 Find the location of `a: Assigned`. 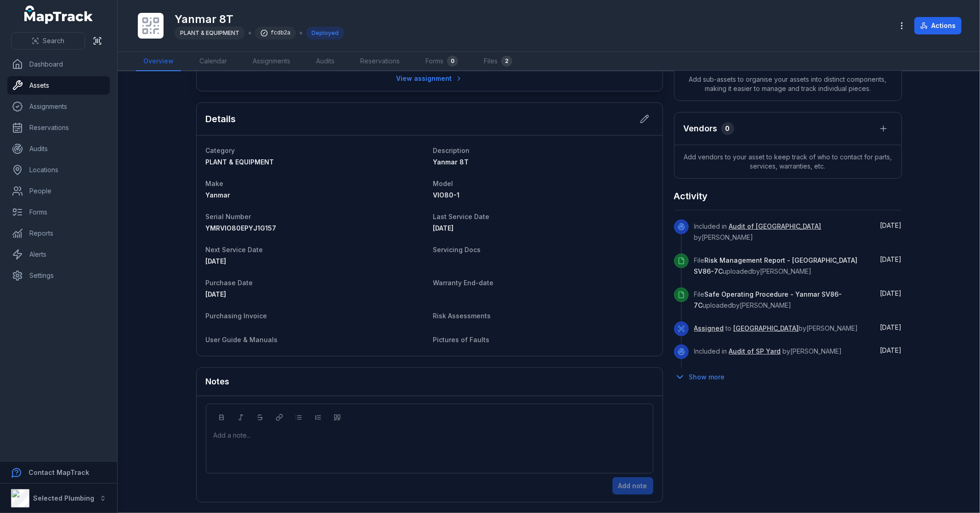

a: Assigned is located at coordinates (709, 328).